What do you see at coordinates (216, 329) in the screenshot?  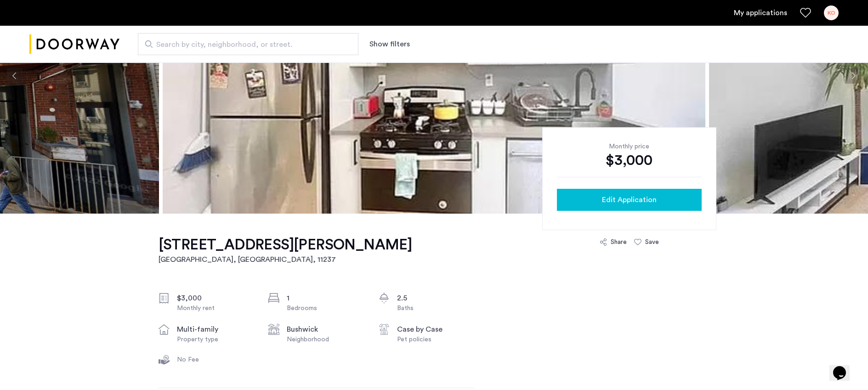 I see `div: multi-family` at bounding box center [216, 329].